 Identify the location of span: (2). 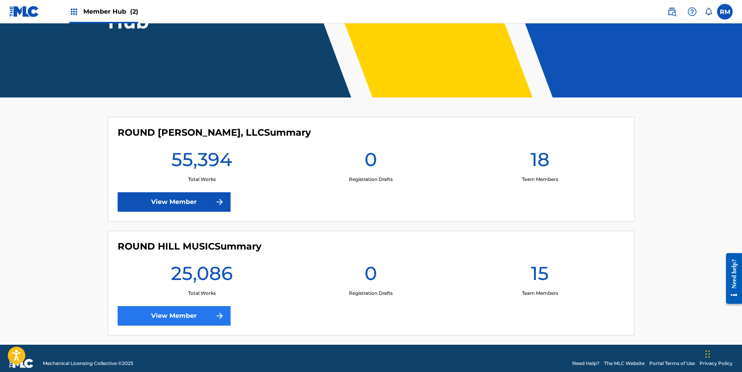
(134, 11).